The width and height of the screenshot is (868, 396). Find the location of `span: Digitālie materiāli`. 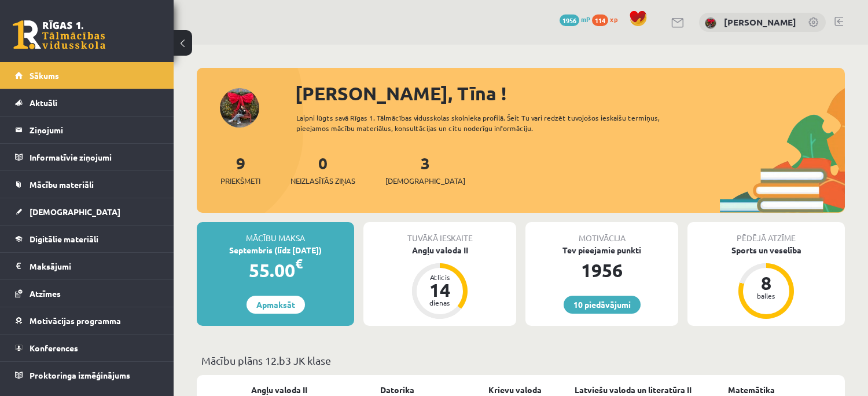

span: Digitālie materiāli is located at coordinates (64, 239).